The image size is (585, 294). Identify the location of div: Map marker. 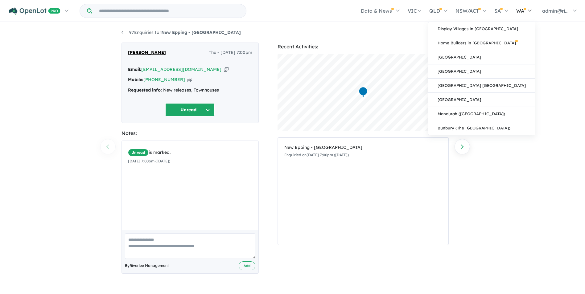
(363, 92).